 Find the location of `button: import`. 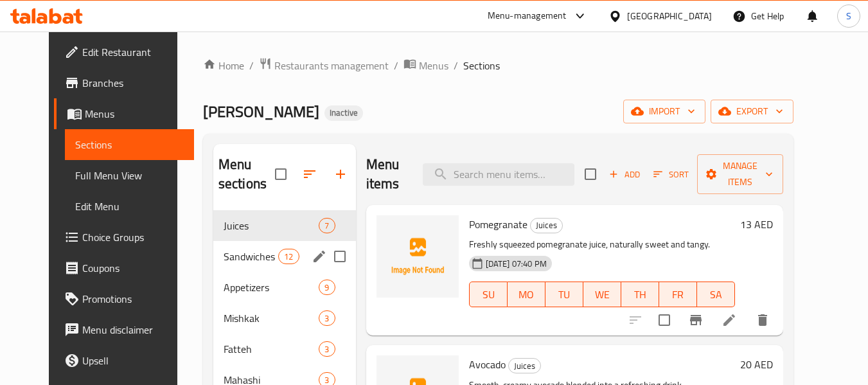

button: import is located at coordinates (664, 112).